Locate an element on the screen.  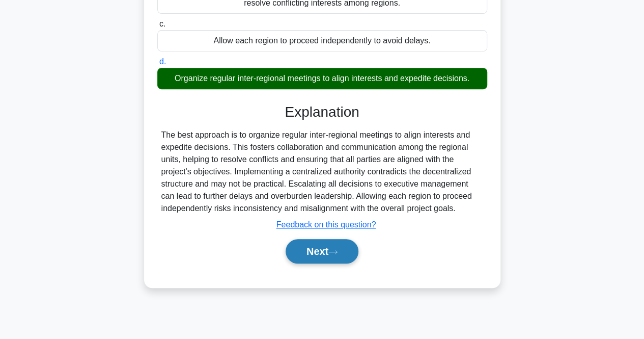
a: Feedback on this question? is located at coordinates (326, 224).